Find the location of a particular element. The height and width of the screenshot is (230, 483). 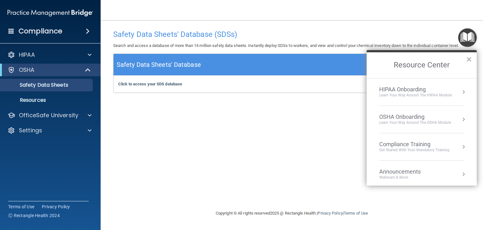

h5: Safety Data Sheets' Database is located at coordinates (159, 64).